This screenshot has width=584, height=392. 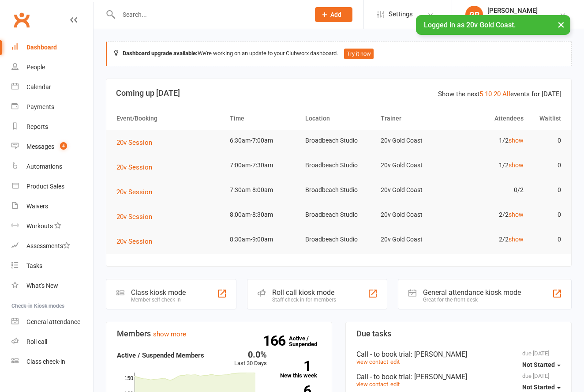 What do you see at coordinates (36, 342) in the screenshot?
I see `div: Roll call` at bounding box center [36, 342].